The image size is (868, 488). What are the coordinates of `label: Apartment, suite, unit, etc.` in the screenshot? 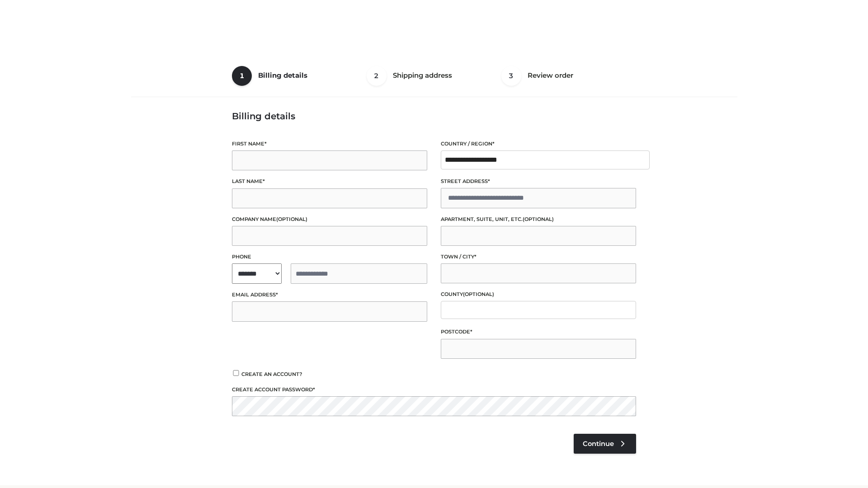 It's located at (539, 219).